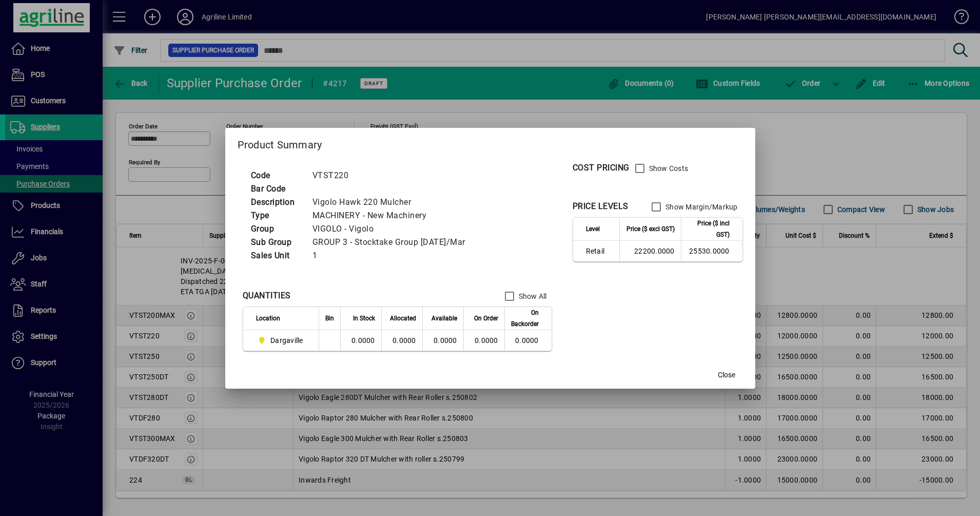 This screenshot has width=980, height=516. I want to click on td: Code, so click(277, 175).